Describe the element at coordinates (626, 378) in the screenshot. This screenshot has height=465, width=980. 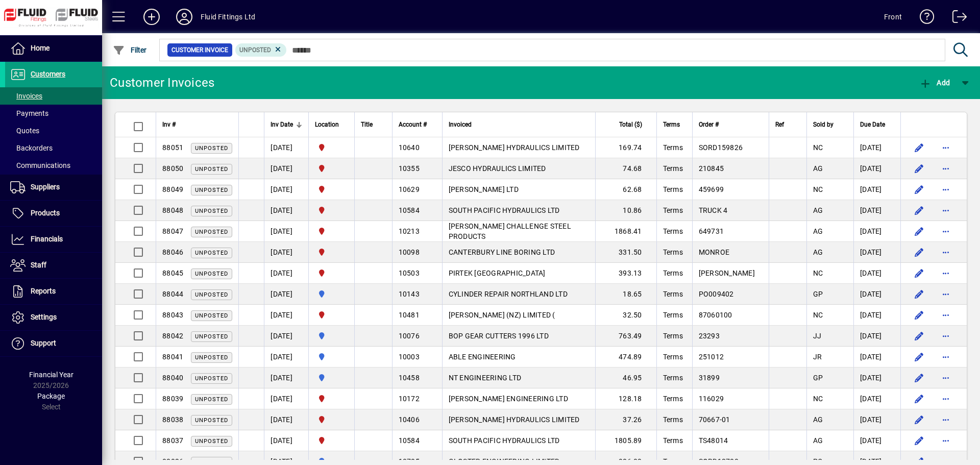
I see `td: 46.95` at that location.